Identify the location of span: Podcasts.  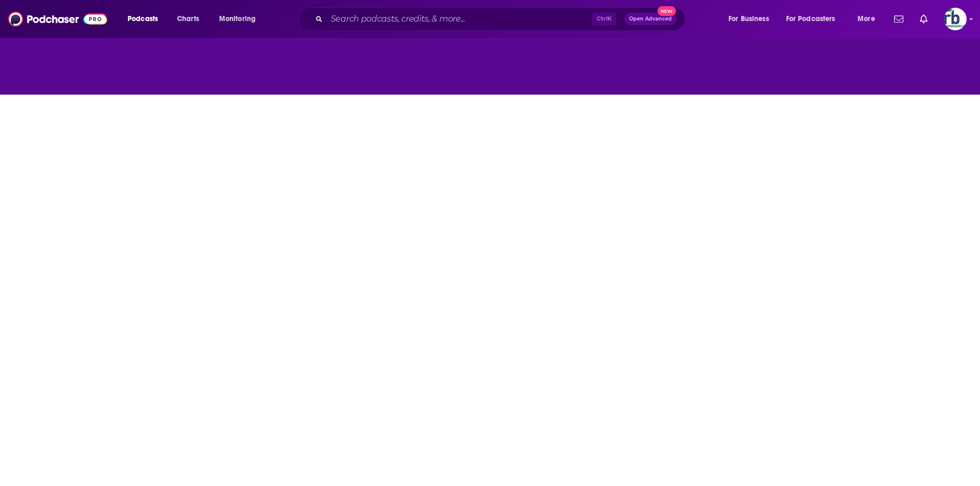
(142, 19).